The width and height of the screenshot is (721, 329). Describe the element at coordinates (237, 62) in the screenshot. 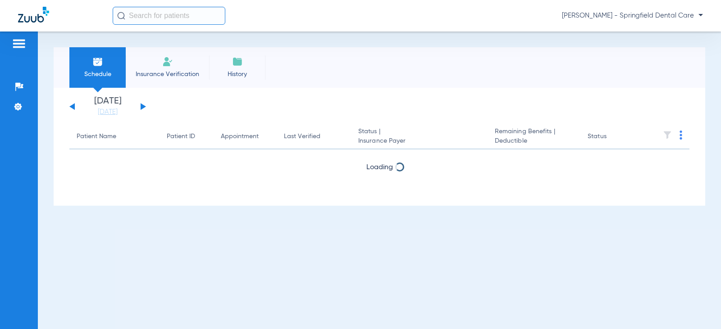

I see `img: History` at that location.